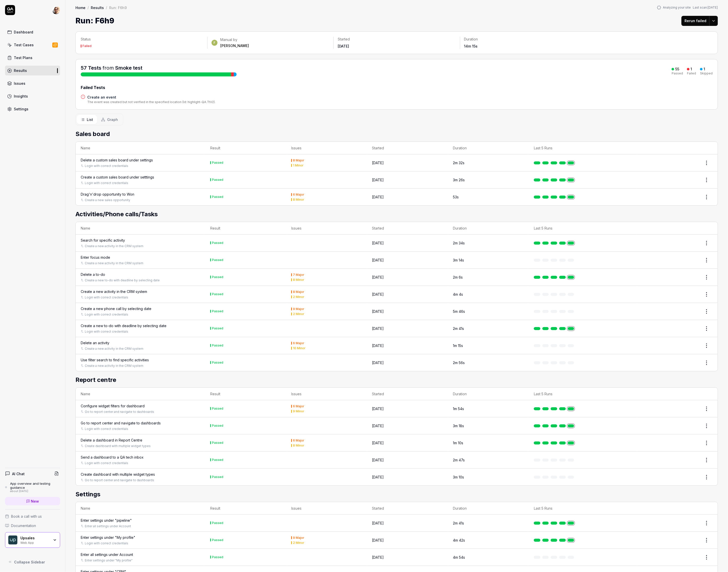  I want to click on span: New, so click(35, 501).